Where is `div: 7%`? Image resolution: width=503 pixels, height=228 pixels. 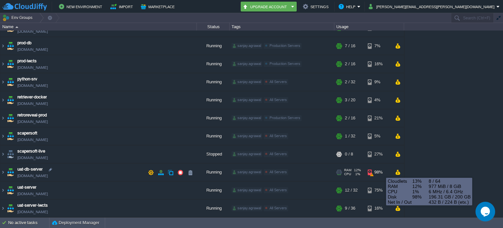 div: 7% is located at coordinates (379, 47).